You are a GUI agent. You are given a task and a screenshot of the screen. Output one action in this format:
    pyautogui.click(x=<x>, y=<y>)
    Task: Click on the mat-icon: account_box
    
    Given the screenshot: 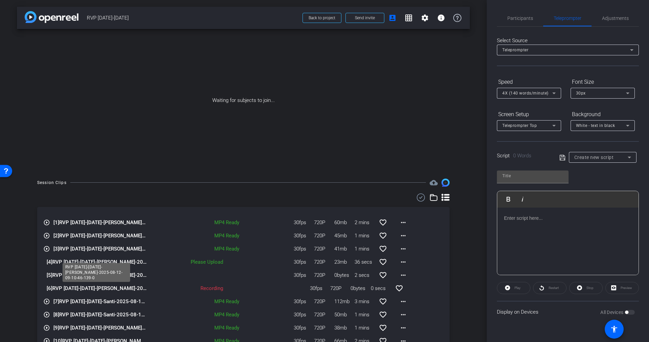 What is the action you would take?
    pyautogui.click(x=393, y=18)
    